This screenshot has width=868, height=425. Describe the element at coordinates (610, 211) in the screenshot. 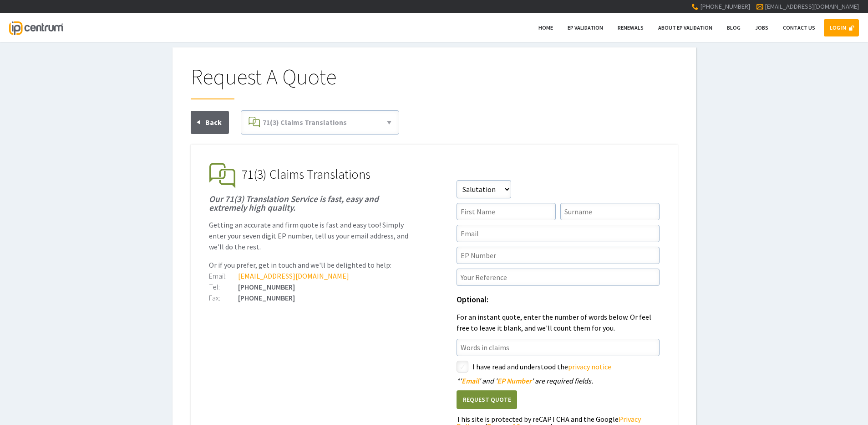

I see `input: Surname` at that location.